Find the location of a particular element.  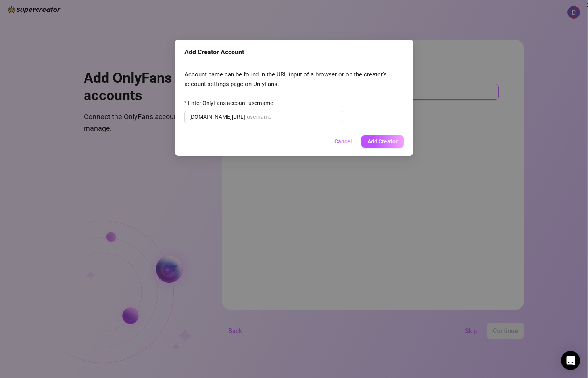

span: Cancel is located at coordinates (343, 141).